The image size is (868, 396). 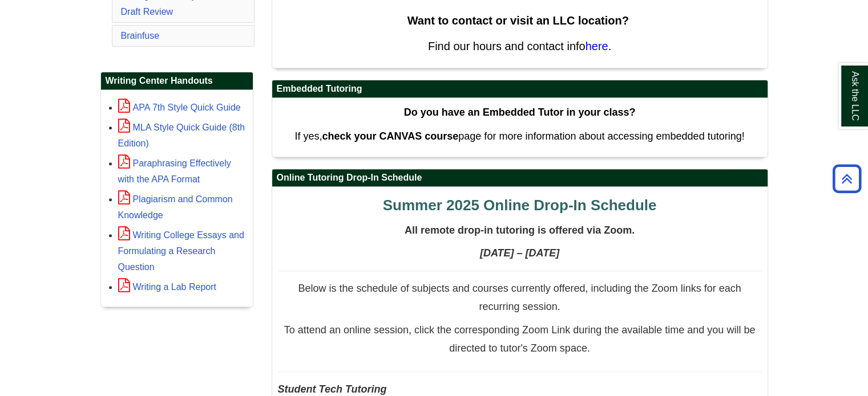 I want to click on h2: Online Tutoring Drop-In Schedule, so click(x=520, y=178).